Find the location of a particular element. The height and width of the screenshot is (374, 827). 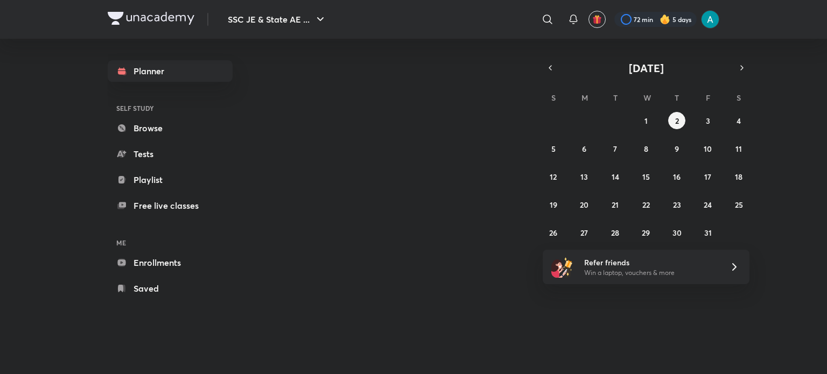

button: avatar is located at coordinates (597, 19).